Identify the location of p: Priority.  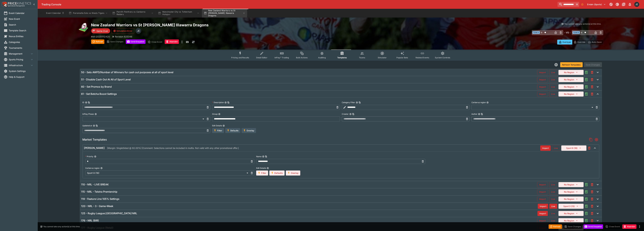
(89, 156).